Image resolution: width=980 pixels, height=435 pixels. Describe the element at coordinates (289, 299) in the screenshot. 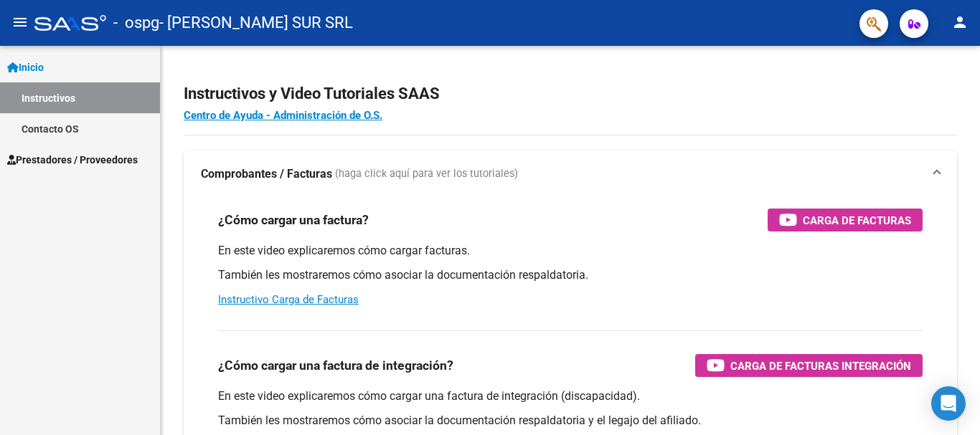

I see `a: Instructivo Carga de Facturas` at that location.